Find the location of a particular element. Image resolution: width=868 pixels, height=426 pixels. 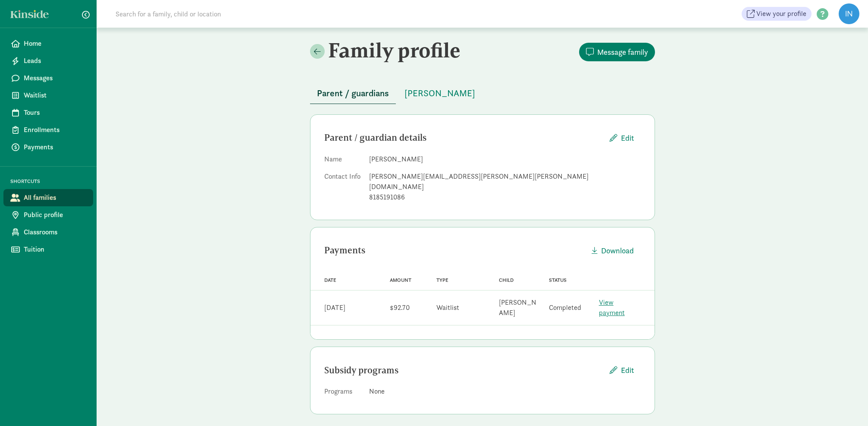

div: 8185191086 is located at coordinates (505, 197).